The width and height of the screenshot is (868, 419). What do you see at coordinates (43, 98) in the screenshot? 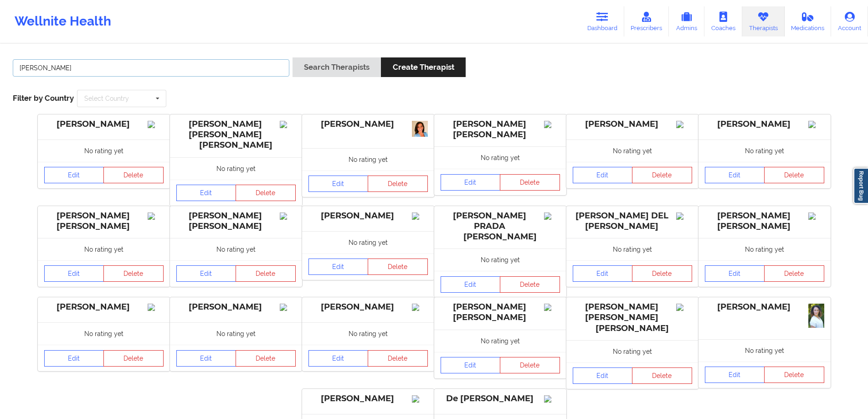
I see `span: Filter by Country` at bounding box center [43, 98].